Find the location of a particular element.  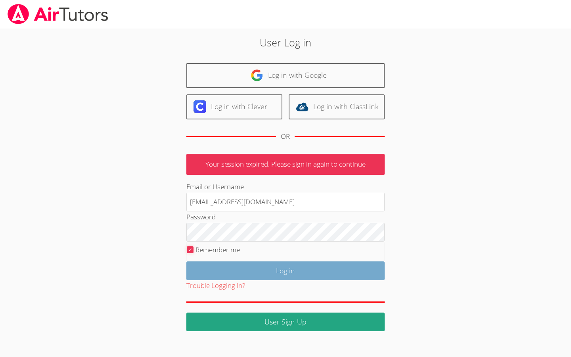

h2: User Log in is located at coordinates (285, 42).